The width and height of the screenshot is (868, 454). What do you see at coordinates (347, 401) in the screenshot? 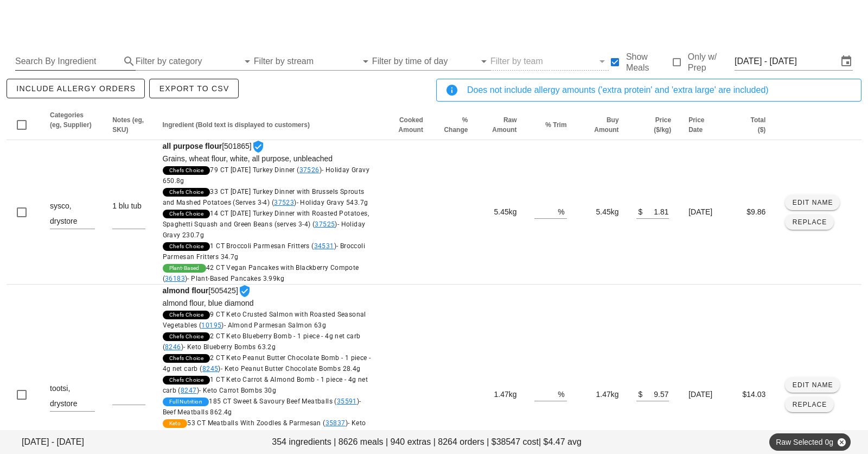
I see `a: 35591` at bounding box center [347, 401].